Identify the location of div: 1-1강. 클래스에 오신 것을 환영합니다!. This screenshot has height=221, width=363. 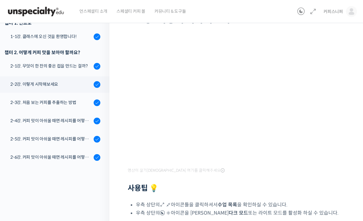
(51, 36).